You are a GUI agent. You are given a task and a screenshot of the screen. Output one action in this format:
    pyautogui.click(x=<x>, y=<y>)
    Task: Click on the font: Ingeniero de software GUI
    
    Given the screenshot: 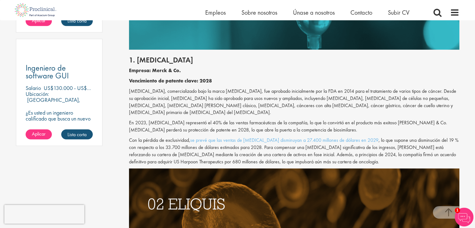 What is the action you would take?
    pyautogui.click(x=47, y=71)
    